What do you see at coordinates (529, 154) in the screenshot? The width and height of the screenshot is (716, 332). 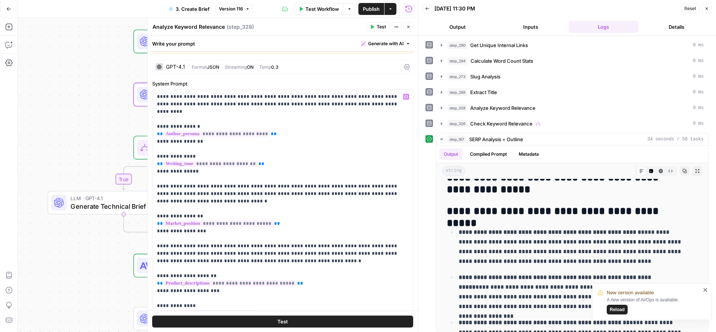 I see `button: Metadata` at bounding box center [529, 154].